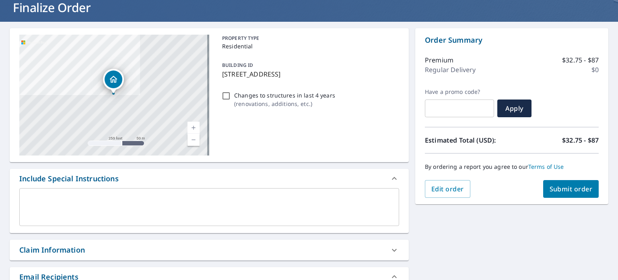 The image size is (618, 280). What do you see at coordinates (237, 65) in the screenshot?
I see `p: BUILDING ID` at bounding box center [237, 65].